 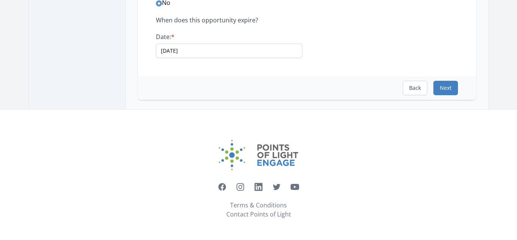 I want to click on input: No, so click(x=159, y=3).